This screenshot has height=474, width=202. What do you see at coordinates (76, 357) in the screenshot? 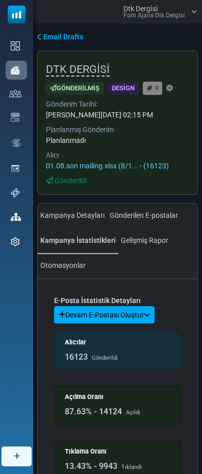
I see `div: 16123` at bounding box center [76, 357].